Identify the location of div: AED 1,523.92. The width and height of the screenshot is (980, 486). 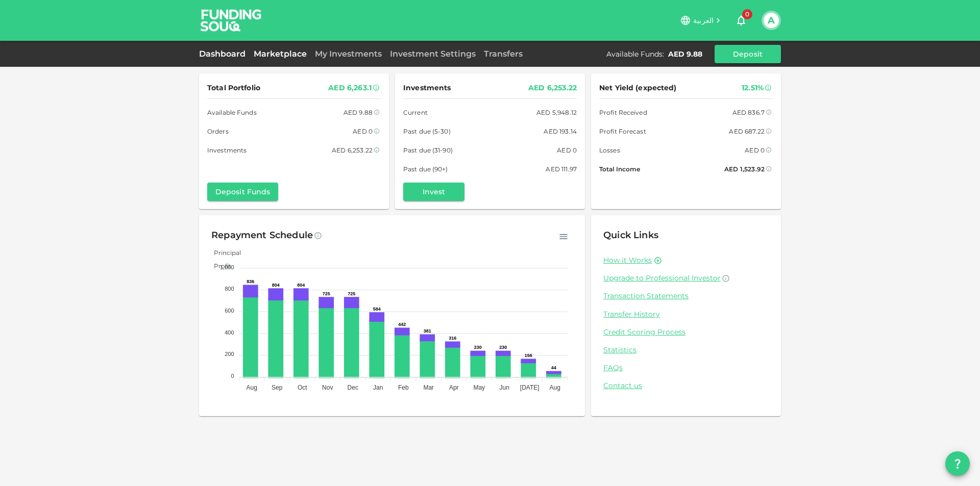
(744, 169).